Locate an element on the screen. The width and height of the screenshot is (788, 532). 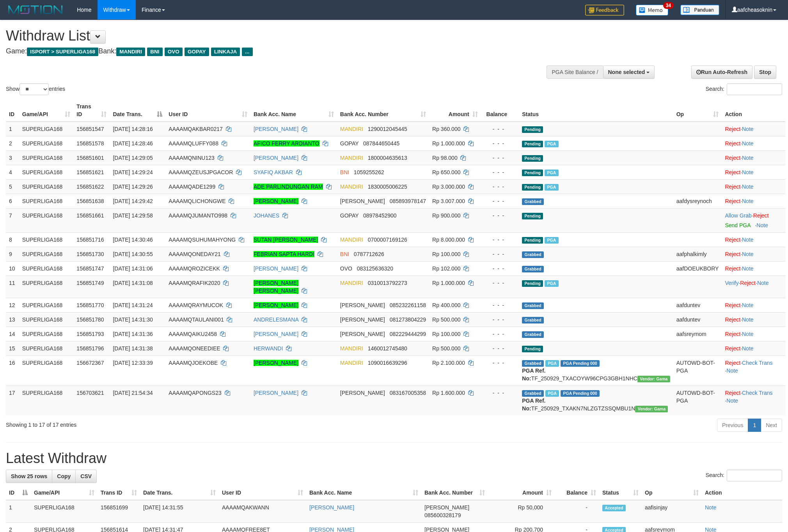
button: None selected is located at coordinates (628, 72).